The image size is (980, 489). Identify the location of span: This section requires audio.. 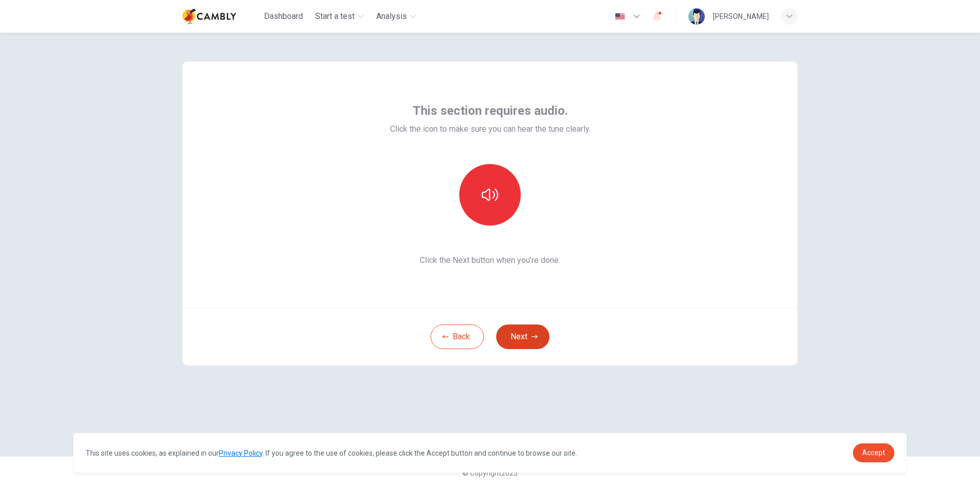
(490, 111).